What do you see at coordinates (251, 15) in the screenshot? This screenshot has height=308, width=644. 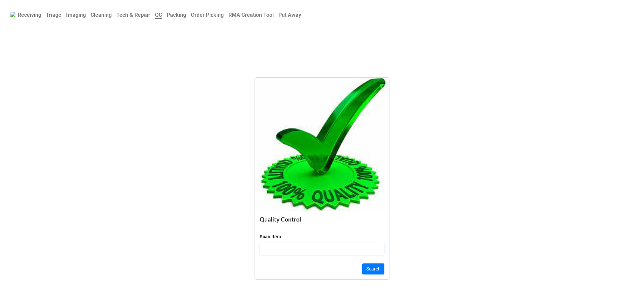 I see `b: RMA Creation Tool` at bounding box center [251, 15].